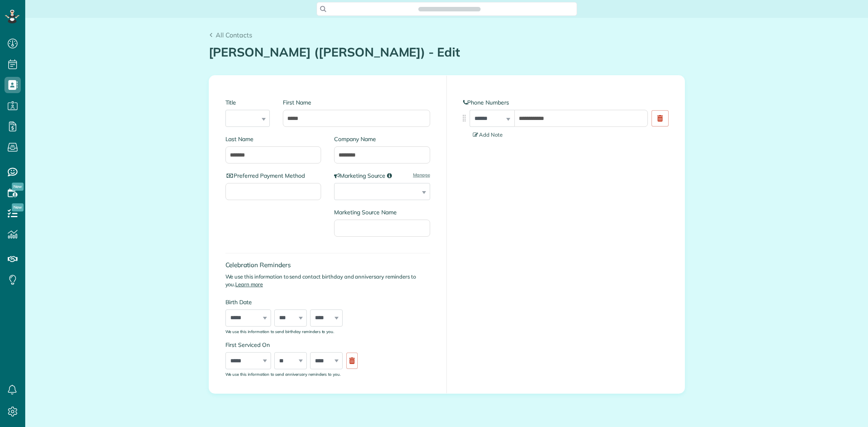 This screenshot has height=427, width=868. What do you see at coordinates (273, 176) in the screenshot?
I see `label: Preferred Payment Method` at bounding box center [273, 176].